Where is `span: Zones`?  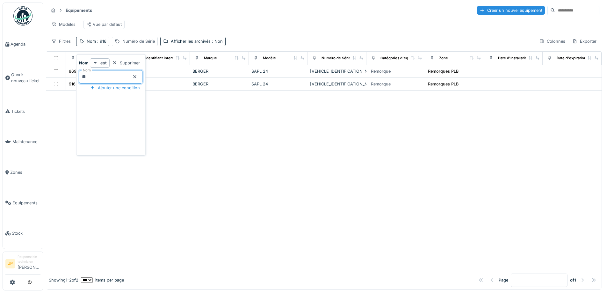
span: Zones is located at coordinates (25, 172).